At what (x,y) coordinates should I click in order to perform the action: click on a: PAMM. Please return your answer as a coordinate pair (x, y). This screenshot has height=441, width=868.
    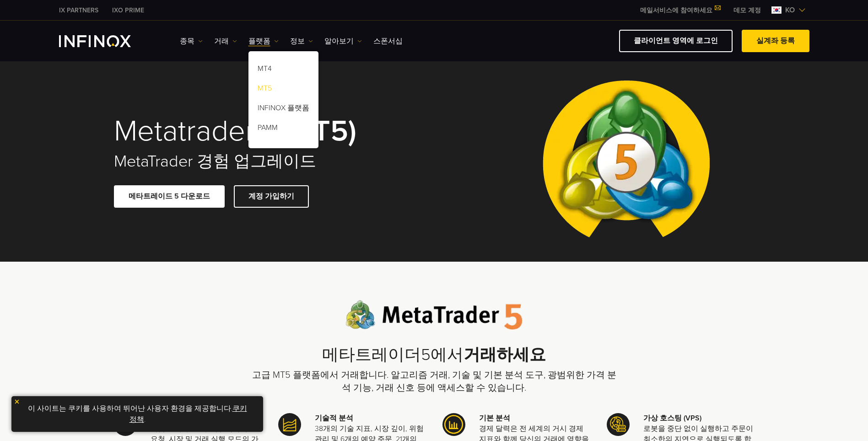
    Looking at the image, I should click on (283, 129).